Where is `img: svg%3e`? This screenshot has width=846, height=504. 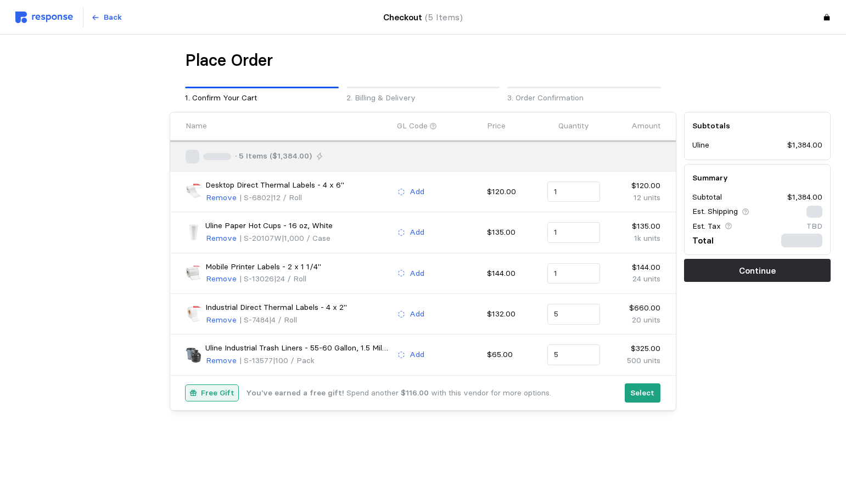 img: svg%3e is located at coordinates (44, 17).